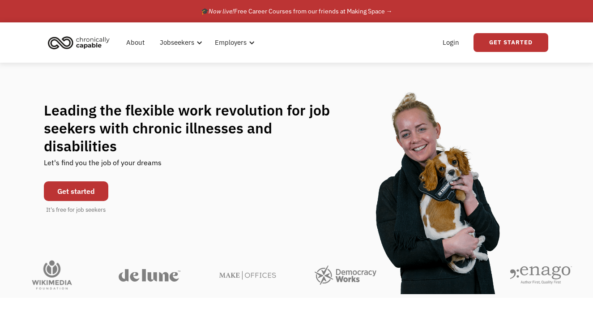 The height and width of the screenshot is (317, 593). What do you see at coordinates (76, 210) in the screenshot?
I see `div: It's free for job seekers` at bounding box center [76, 210].